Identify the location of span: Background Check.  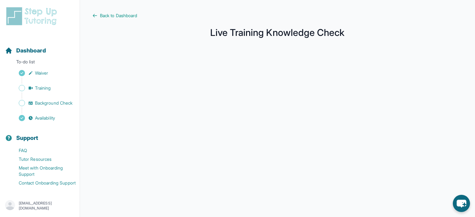
(54, 103).